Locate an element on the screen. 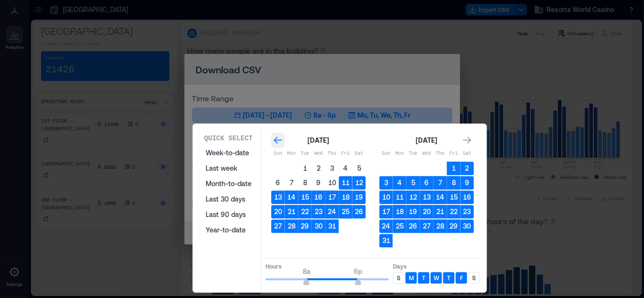 The width and height of the screenshot is (644, 298). button: 5 is located at coordinates (359, 169).